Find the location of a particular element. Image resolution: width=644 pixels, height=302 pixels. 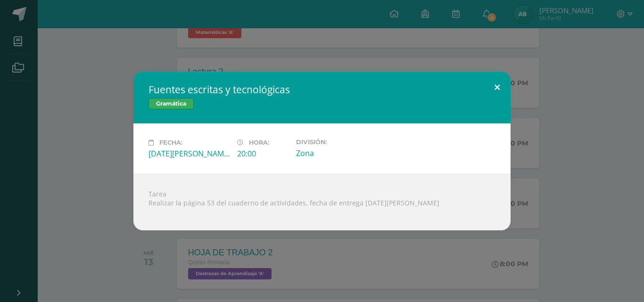

span: Gramática is located at coordinates (171, 104).